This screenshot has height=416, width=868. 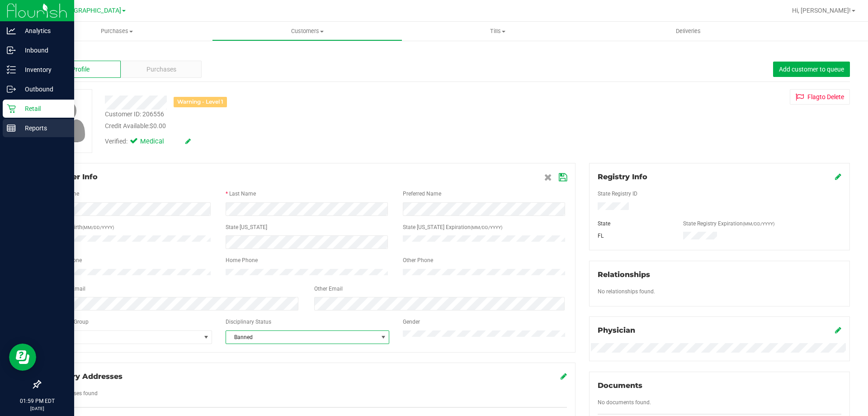 I want to click on inline-svg: Inventory, so click(x=11, y=70).